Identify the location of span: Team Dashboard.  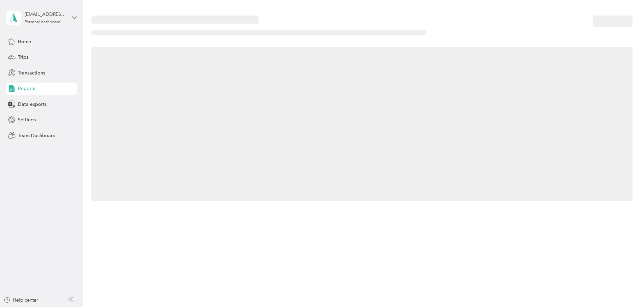
(37, 136).